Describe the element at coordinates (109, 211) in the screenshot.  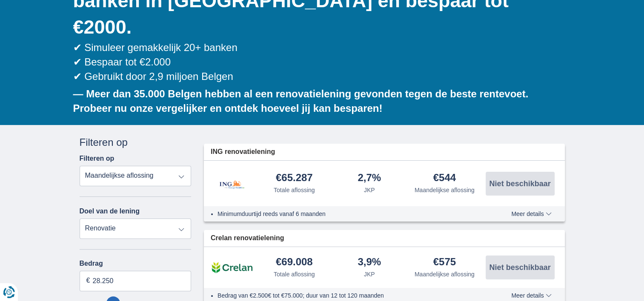
I see `label: Doel van de lening` at that location.